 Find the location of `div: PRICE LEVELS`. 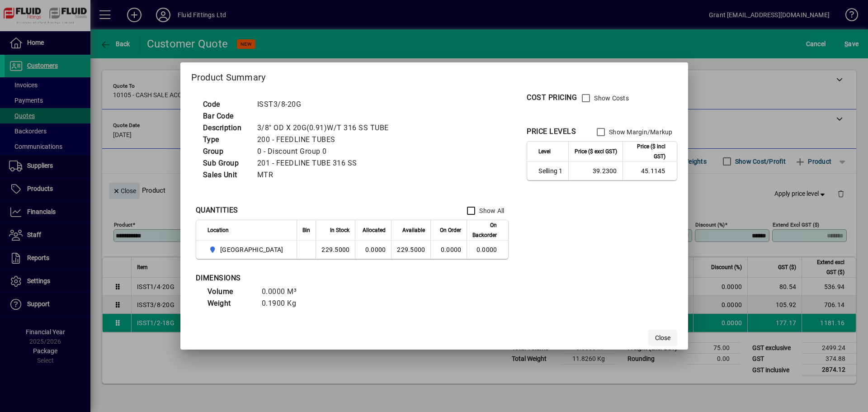

div: PRICE LEVELS is located at coordinates (551, 132).